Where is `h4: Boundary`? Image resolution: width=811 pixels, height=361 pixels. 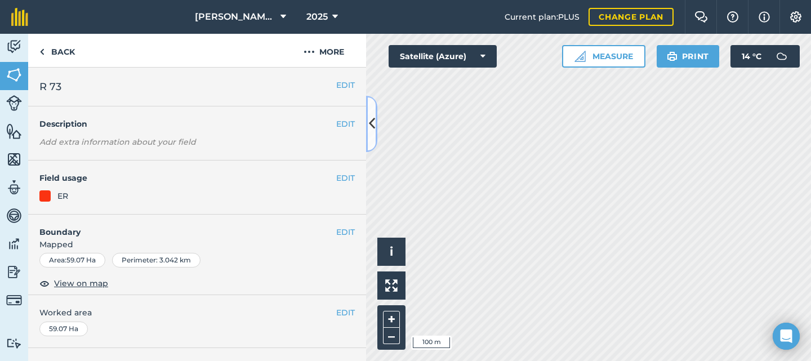 h4: Boundary is located at coordinates (182, 226).